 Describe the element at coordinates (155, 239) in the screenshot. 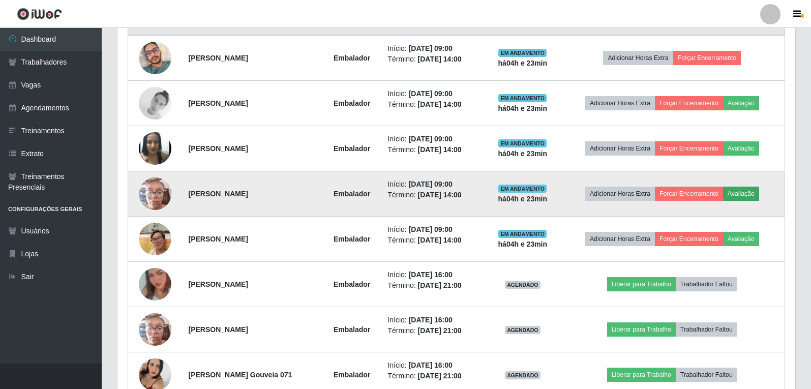

I see `img: 1758141086055.jpeg` at that location.